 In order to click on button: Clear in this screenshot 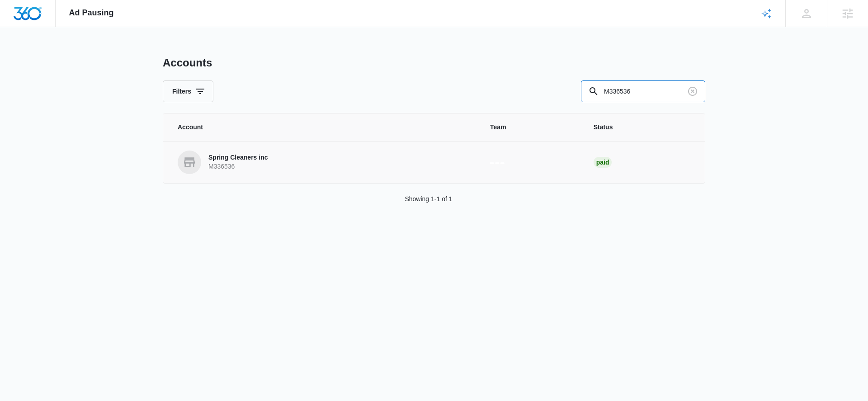, I will do `click(693, 91)`.